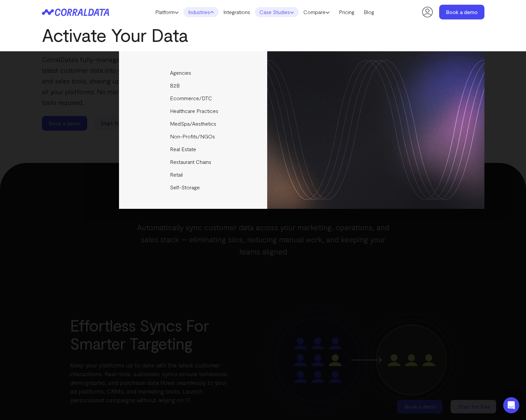 The width and height of the screenshot is (526, 420). What do you see at coordinates (462, 12) in the screenshot?
I see `a: Book a demo` at bounding box center [462, 12].